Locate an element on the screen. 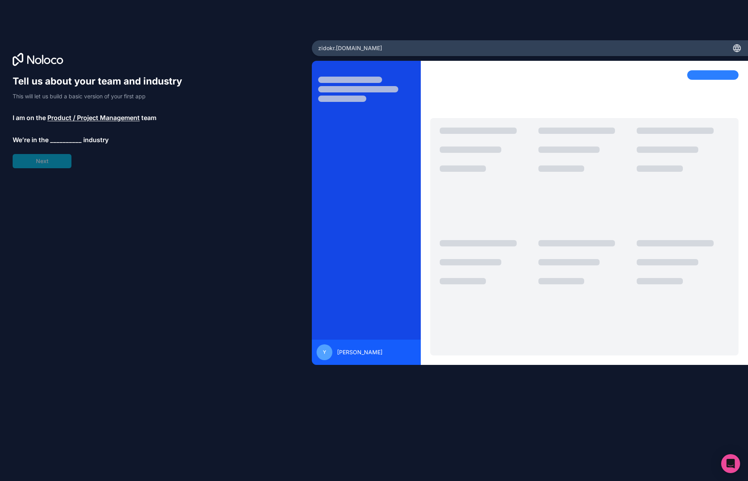  span: team is located at coordinates (149, 118).